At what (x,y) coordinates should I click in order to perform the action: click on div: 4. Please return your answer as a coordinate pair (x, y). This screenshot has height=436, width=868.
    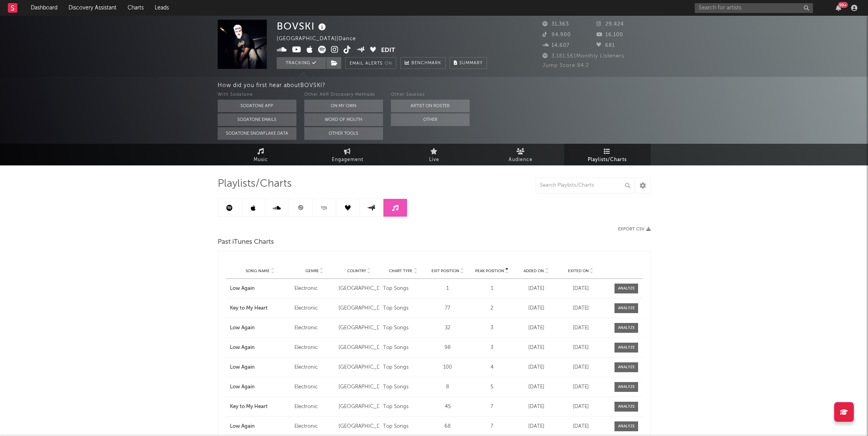
    Looking at the image, I should click on (492, 367).